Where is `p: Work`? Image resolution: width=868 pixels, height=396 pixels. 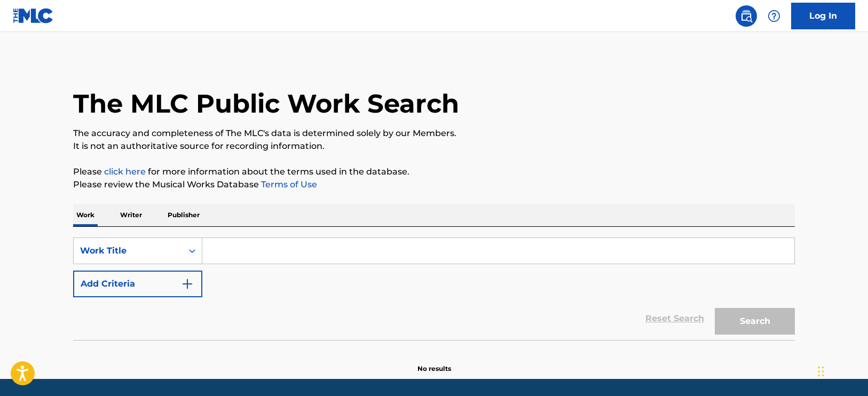
p: Work is located at coordinates (85, 215).